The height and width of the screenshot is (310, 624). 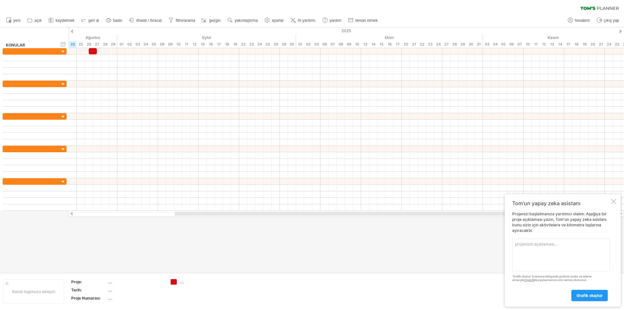 I want to click on font: 11, so click(x=536, y=44).